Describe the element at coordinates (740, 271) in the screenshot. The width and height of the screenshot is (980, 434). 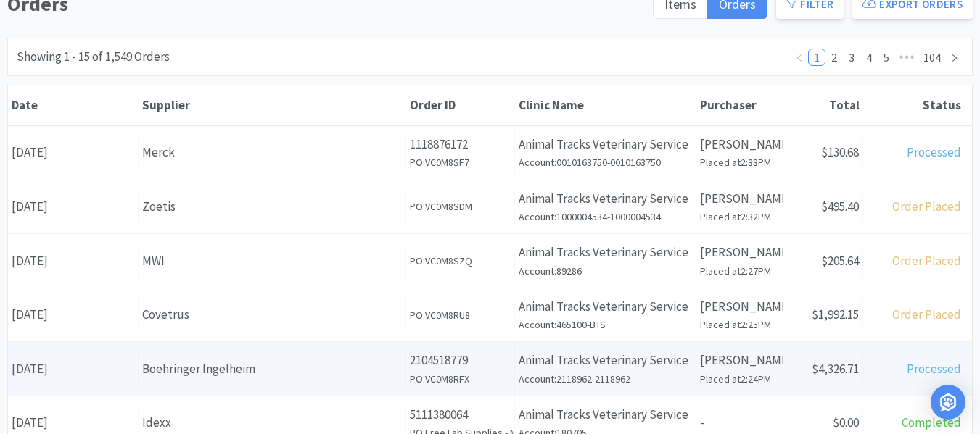
I see `h6: Placed at 2:27PM` at that location.